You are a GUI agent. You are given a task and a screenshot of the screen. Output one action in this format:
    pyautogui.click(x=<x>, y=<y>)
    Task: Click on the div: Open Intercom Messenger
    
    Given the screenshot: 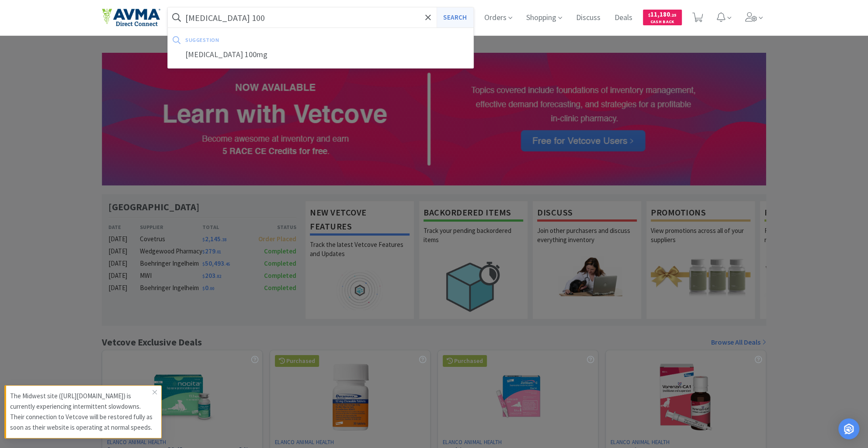 What is the action you would take?
    pyautogui.click(x=848, y=429)
    